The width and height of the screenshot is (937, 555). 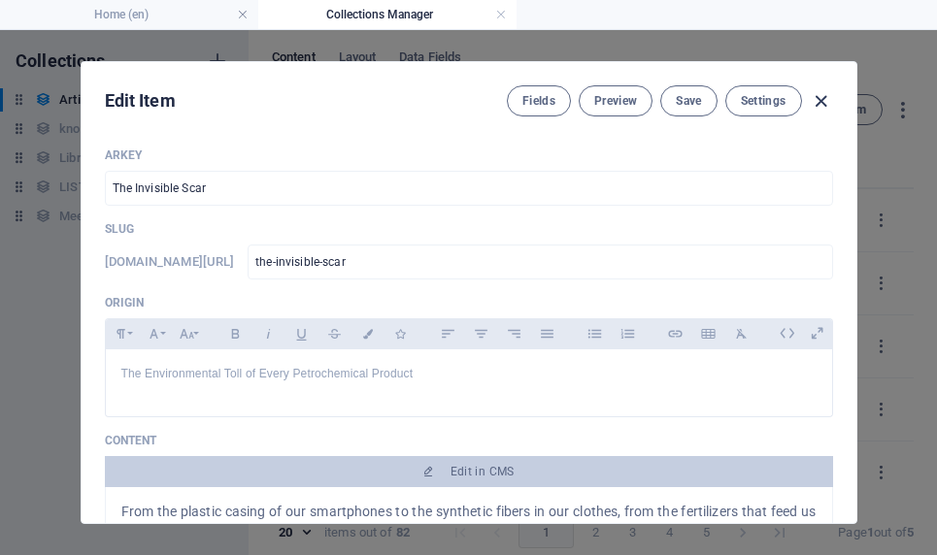 I want to click on button: Align Left, so click(x=449, y=334).